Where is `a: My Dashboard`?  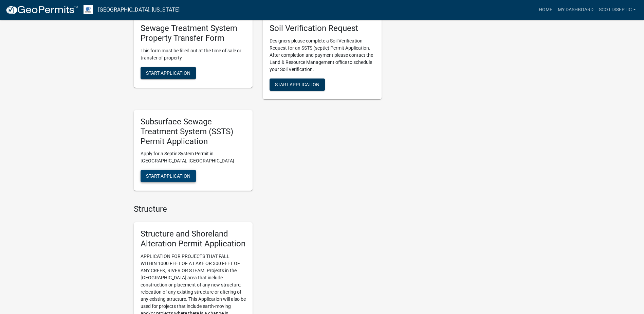
a: My Dashboard is located at coordinates (576, 10).